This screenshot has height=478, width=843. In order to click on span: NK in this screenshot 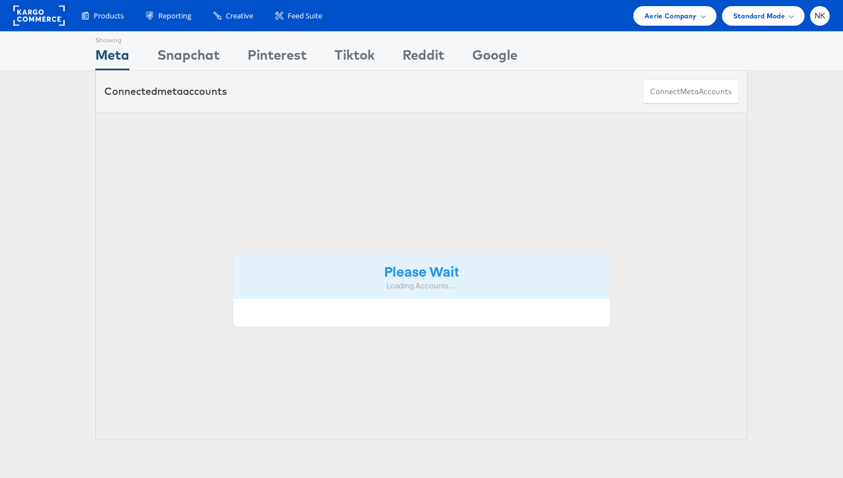, I will do `click(820, 16)`.